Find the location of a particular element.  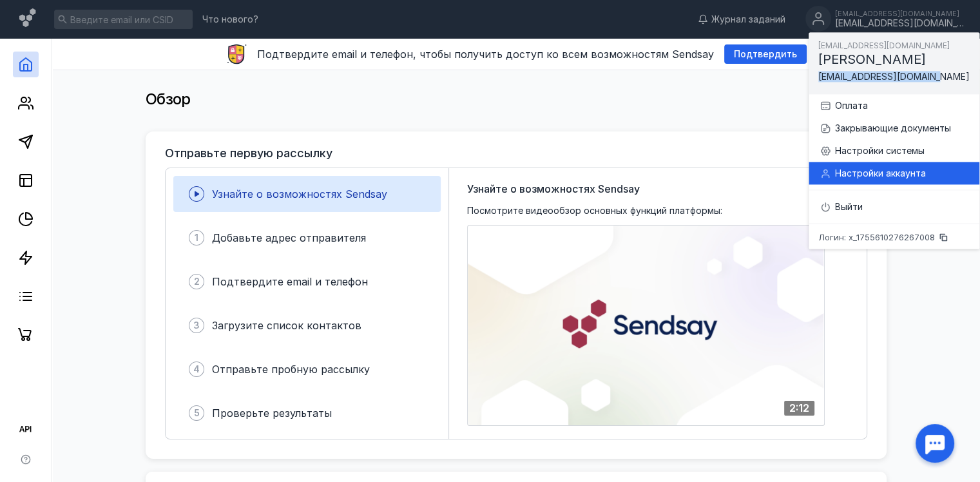

span: 3 is located at coordinates (196, 325).